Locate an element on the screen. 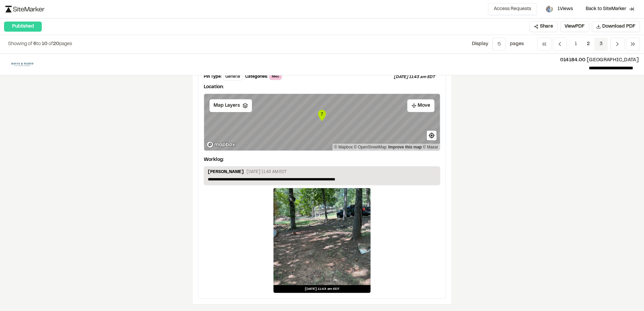 The height and width of the screenshot is (311, 644). div: Map marker is located at coordinates (322, 116).